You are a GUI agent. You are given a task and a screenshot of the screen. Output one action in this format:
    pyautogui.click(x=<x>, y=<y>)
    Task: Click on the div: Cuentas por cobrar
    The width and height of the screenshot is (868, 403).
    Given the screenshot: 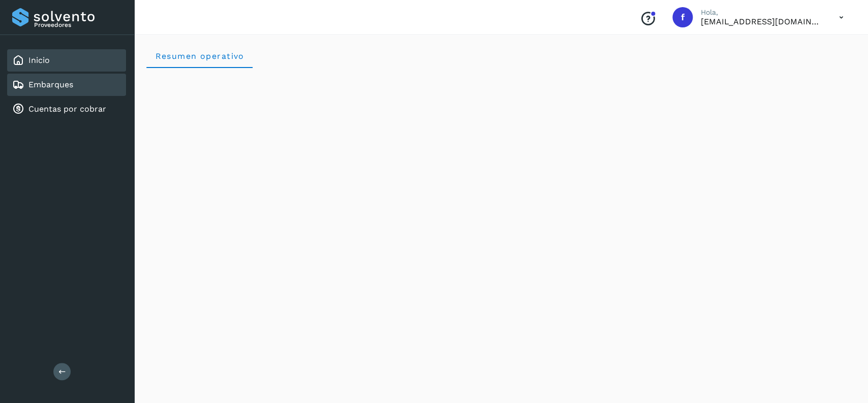 What is the action you would take?
    pyautogui.click(x=67, y=109)
    